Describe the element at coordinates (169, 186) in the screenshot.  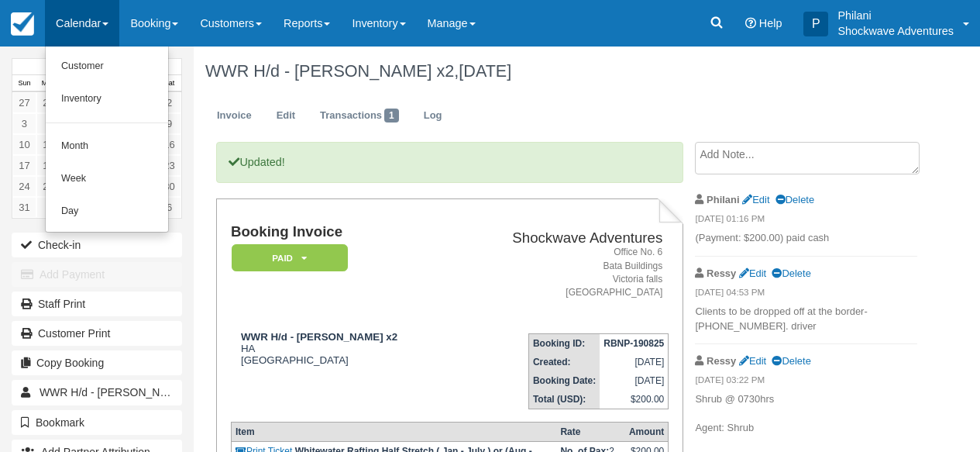
I see `a: 30` at that location.